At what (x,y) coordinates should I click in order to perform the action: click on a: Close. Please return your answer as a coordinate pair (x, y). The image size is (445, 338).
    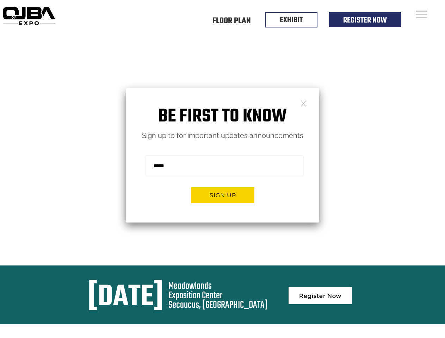
    Looking at the image, I should click on (303, 103).